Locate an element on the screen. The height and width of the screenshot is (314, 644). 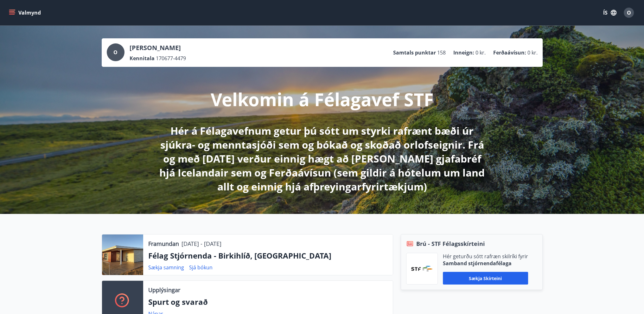
button: menu is located at coordinates (25, 13).